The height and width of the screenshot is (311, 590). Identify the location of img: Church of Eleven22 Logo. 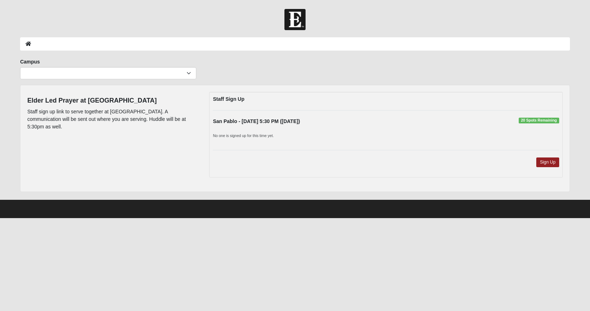
(295, 19).